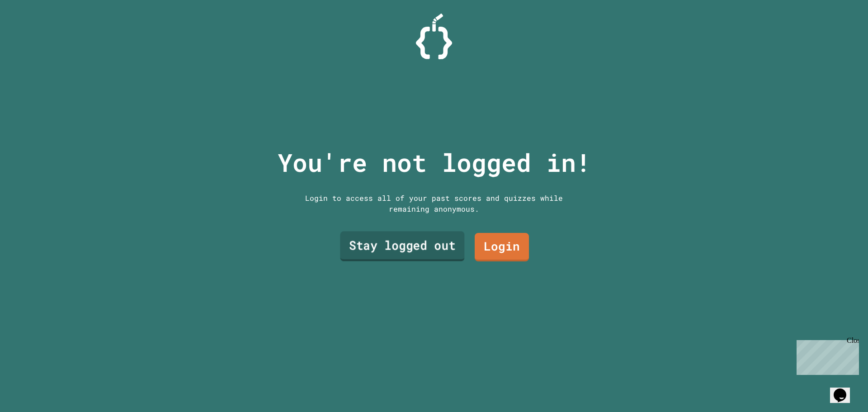  Describe the element at coordinates (434, 204) in the screenshot. I see `div: Login to access all of your past scores and quizzes while remaining anonymous.` at that location.